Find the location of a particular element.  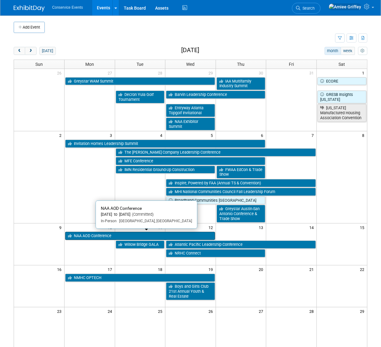

a: IMN Residential Ground-Up Construction is located at coordinates (165, 170).